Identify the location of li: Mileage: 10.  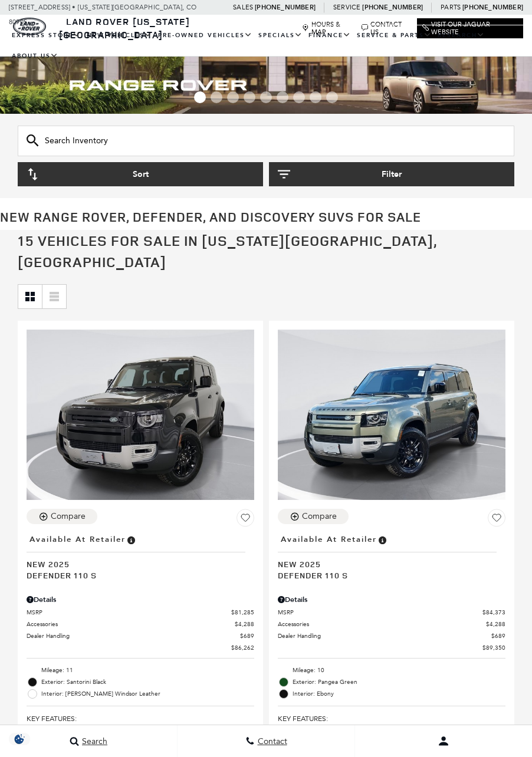
(392, 670).